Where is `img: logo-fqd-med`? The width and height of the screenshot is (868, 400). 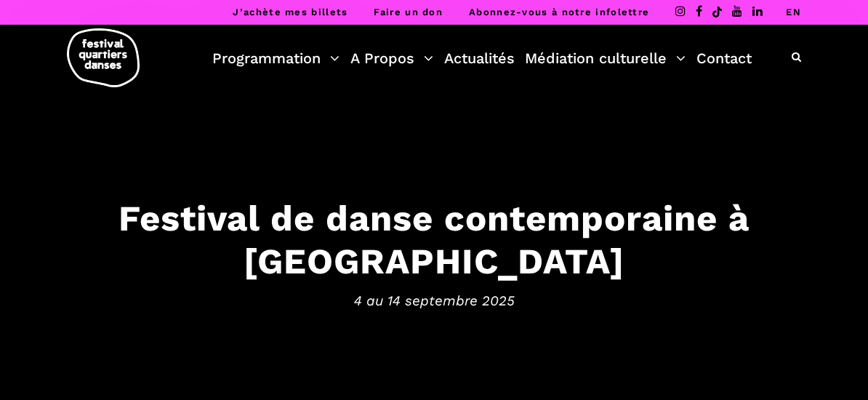 img: logo-fqd-med is located at coordinates (103, 57).